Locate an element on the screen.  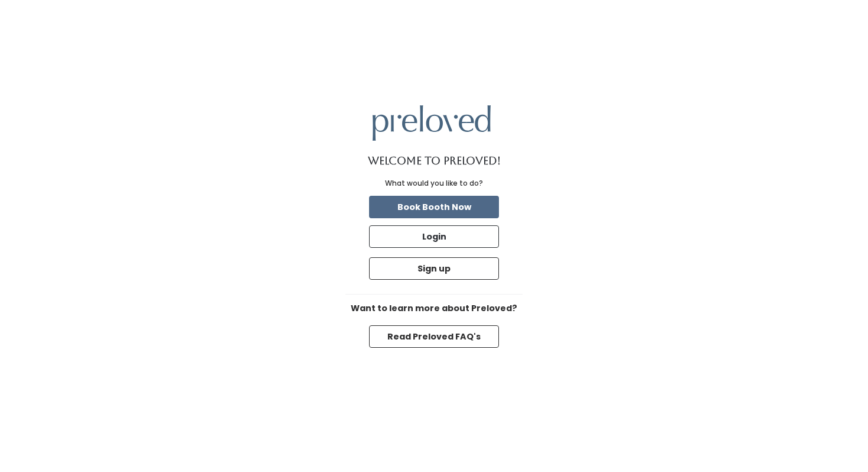
div: What would you like to do? is located at coordinates (434, 183).